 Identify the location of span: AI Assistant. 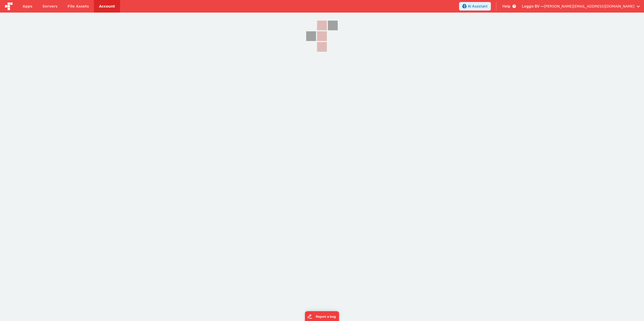
(478, 6).